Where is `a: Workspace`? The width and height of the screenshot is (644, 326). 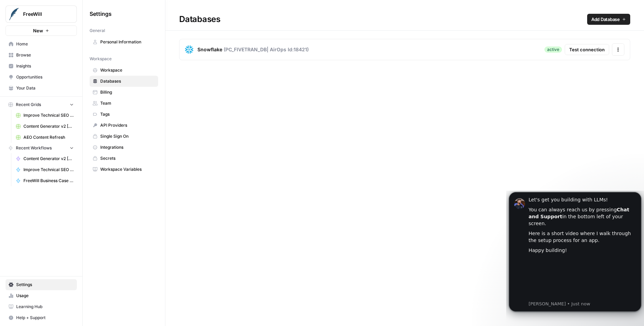 a: Workspace is located at coordinates (124, 70).